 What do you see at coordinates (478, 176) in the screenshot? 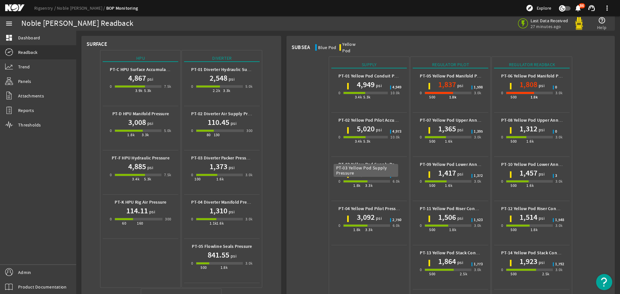
I see `span: 1,372` at bounding box center [478, 176].